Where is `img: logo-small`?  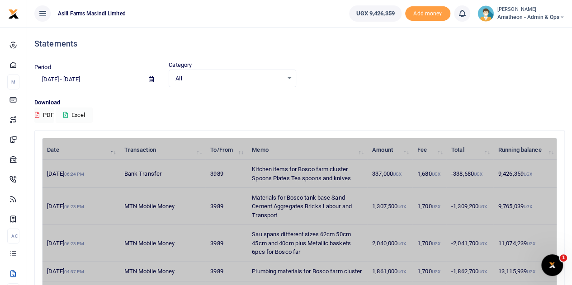
img: logo-small is located at coordinates (14, 14).